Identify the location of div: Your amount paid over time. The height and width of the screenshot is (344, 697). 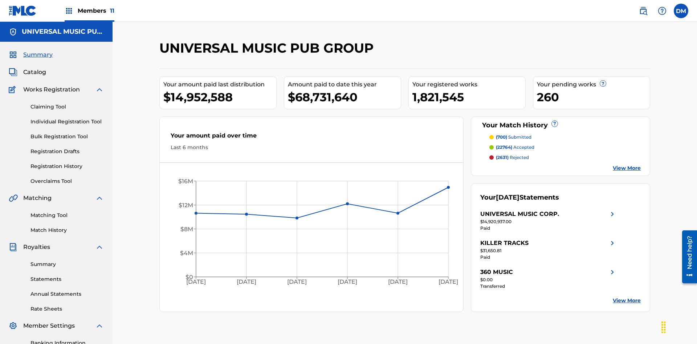
(311, 138).